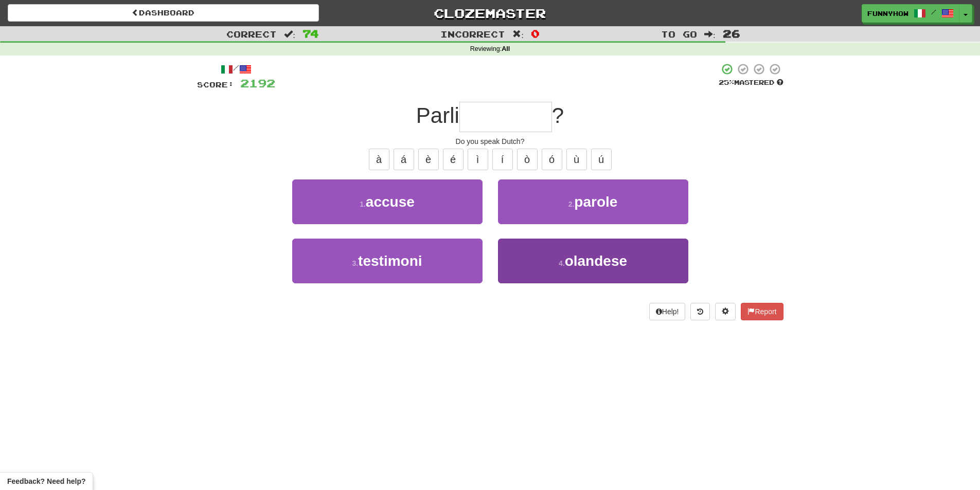 This screenshot has width=980, height=490. Describe the element at coordinates (503, 159) in the screenshot. I see `button: í` at that location.